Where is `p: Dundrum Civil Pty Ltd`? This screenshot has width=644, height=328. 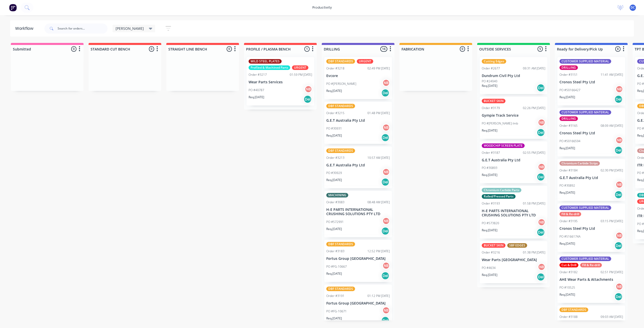 p: Dundrum Civil Pty Ltd is located at coordinates (513, 76).